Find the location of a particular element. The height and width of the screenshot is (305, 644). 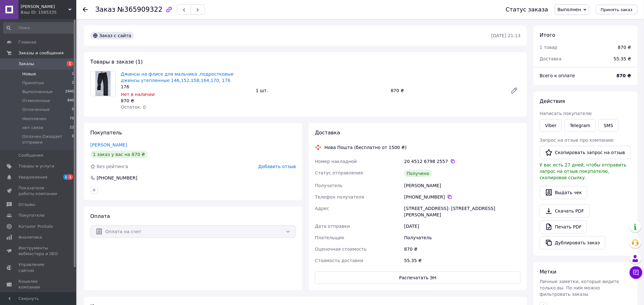

span: Личные заметки, которые видите только вы. По ним можно фильтровать заказы is located at coordinates (580, 288).